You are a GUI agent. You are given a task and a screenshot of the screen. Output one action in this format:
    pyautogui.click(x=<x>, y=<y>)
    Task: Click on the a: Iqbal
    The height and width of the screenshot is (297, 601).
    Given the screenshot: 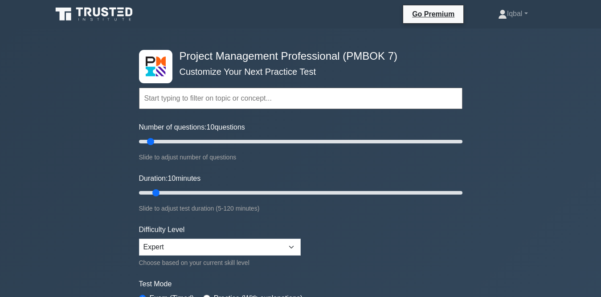 What is the action you would take?
    pyautogui.click(x=513, y=14)
    